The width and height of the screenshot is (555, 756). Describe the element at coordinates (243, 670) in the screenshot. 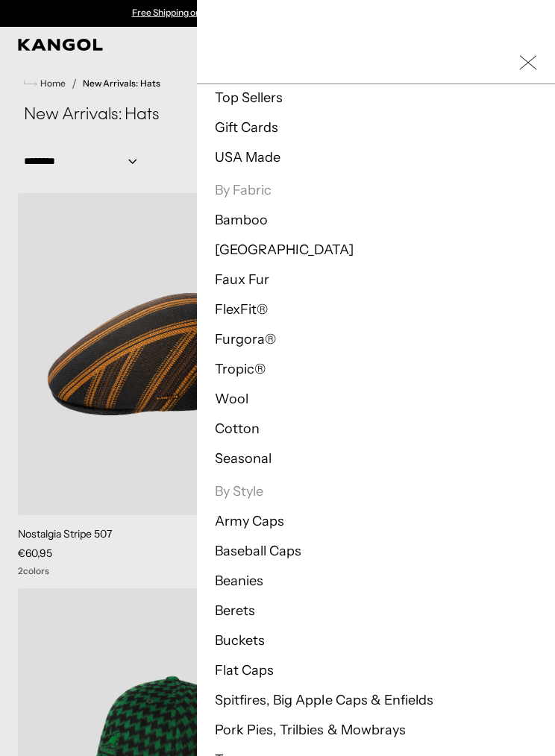

I see `a: Flat Caps` at that location.